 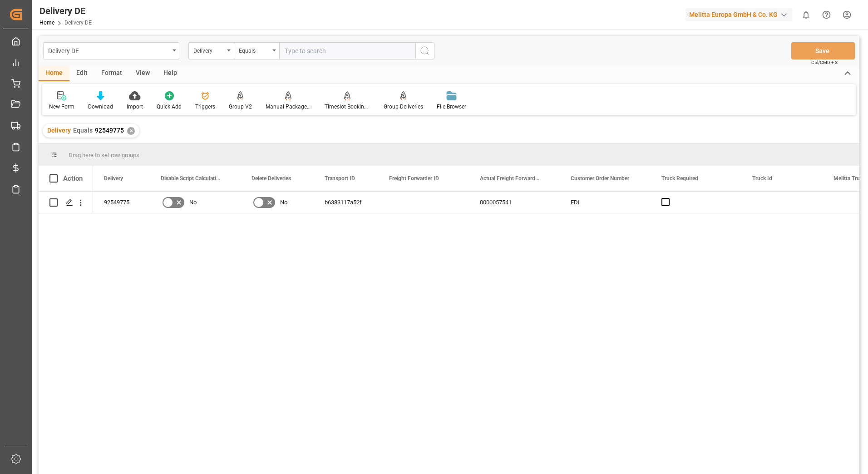 What do you see at coordinates (288, 107) in the screenshot?
I see `div: Manual Package TypeDetermination` at bounding box center [288, 107].